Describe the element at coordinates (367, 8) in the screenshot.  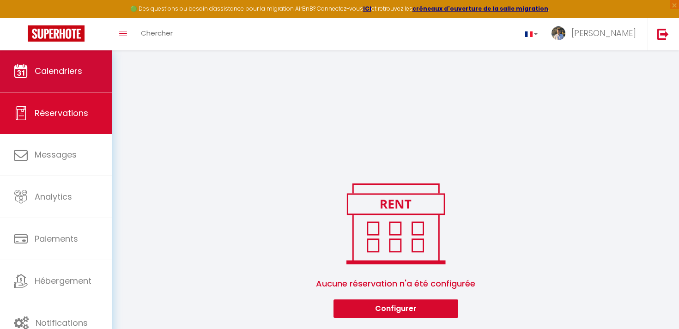
I see `strong: ICI` at that location.